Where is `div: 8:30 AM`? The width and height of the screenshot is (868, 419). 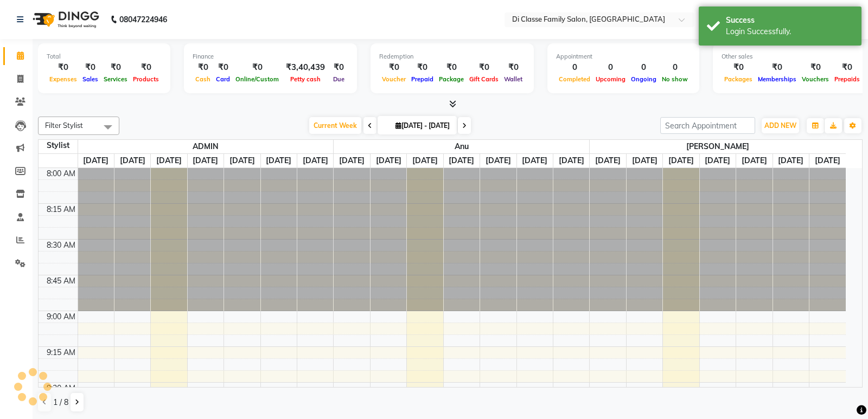 div: 8:30 AM is located at coordinates (60, 245).